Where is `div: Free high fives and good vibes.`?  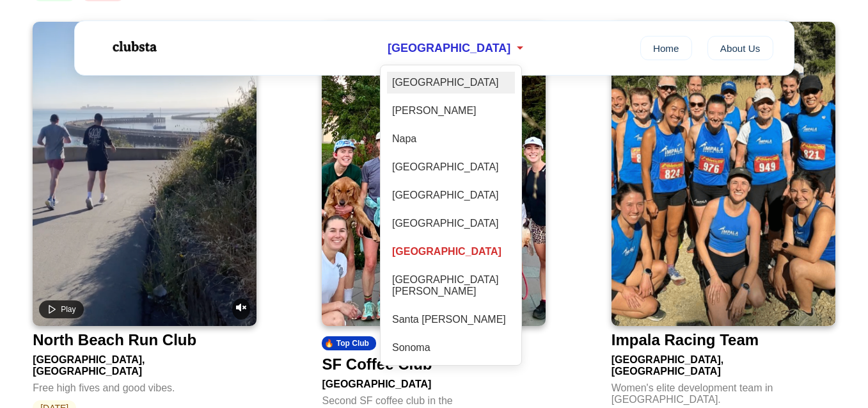
div: Free high fives and good vibes. is located at coordinates (144, 385).